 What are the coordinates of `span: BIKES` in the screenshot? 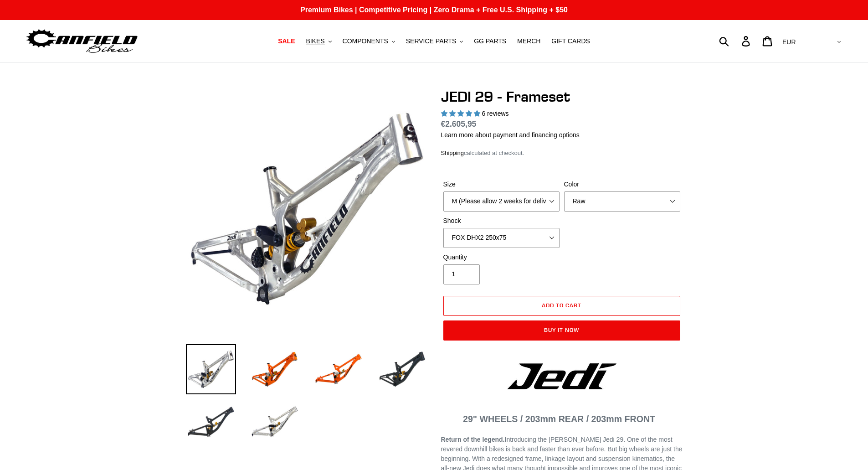 It's located at (315, 41).